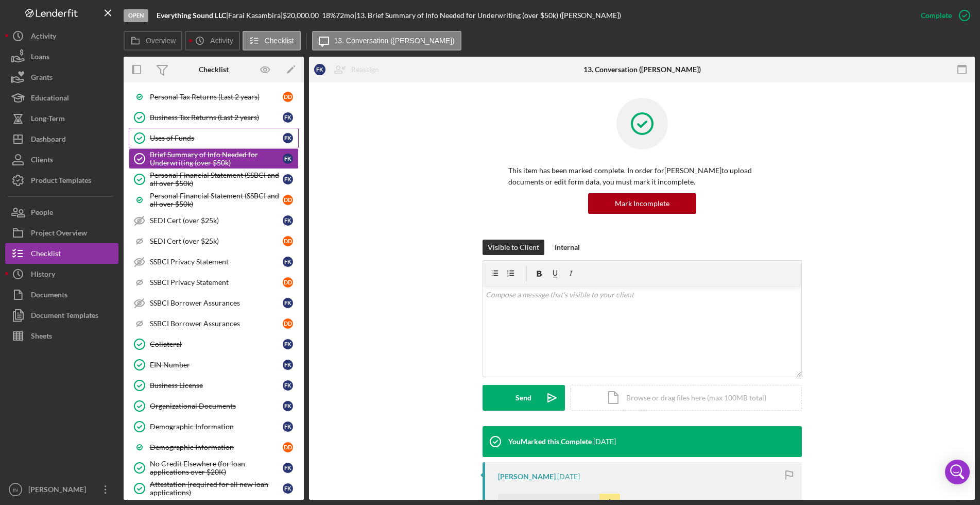  I want to click on label: Checklist, so click(279, 41).